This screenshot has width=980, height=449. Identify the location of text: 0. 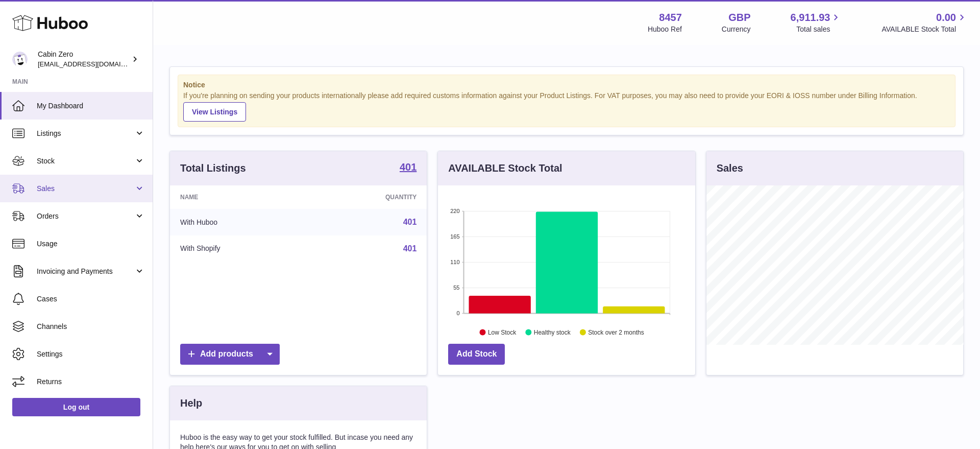
(458, 313).